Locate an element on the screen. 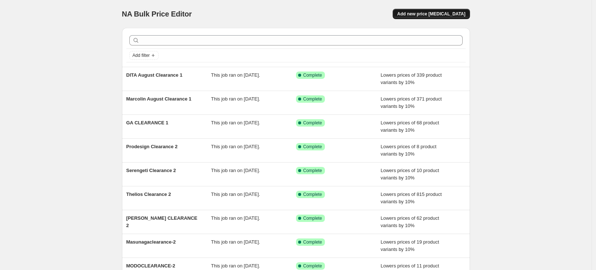  span: Thelios Clearance 2 is located at coordinates (149, 194).